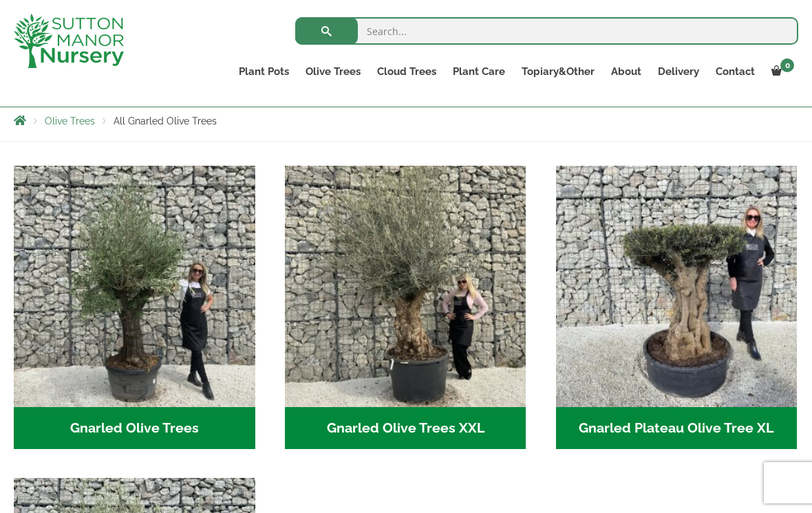  Describe the element at coordinates (626, 72) in the screenshot. I see `a: About` at that location.